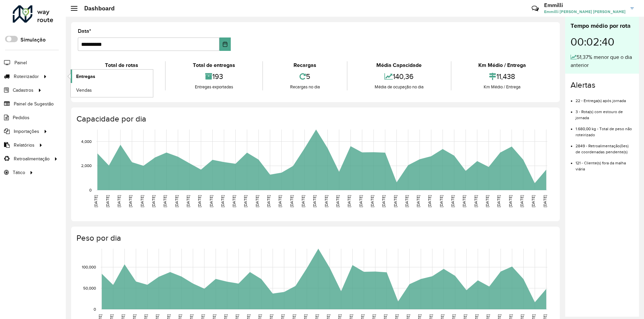  What do you see at coordinates (315, 119) in the screenshot?
I see `h4: Capacidade por dia` at bounding box center [315, 119].